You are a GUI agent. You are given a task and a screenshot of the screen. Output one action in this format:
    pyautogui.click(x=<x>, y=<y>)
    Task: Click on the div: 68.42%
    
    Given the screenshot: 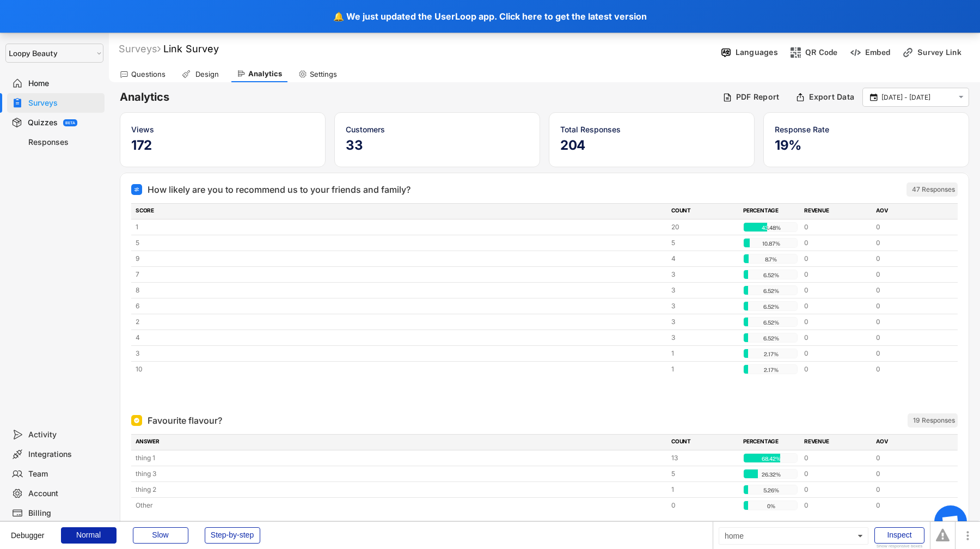 What is the action you would take?
    pyautogui.click(x=771, y=459)
    